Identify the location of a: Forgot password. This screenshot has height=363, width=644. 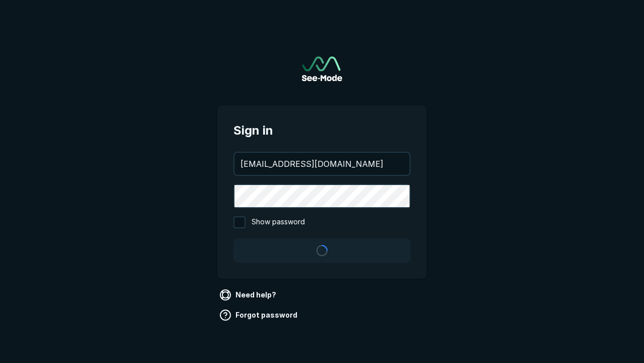
(259, 315).